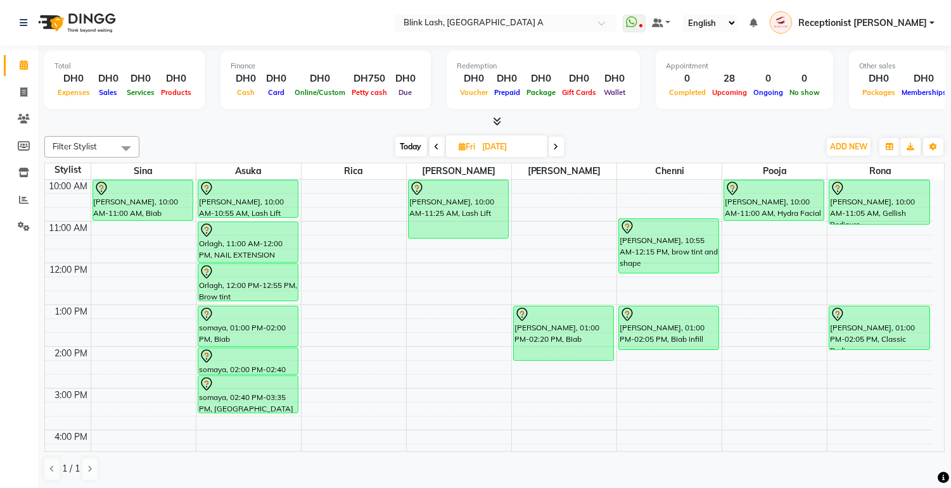  What do you see at coordinates (774, 171) in the screenshot?
I see `span: pooja` at bounding box center [774, 171].